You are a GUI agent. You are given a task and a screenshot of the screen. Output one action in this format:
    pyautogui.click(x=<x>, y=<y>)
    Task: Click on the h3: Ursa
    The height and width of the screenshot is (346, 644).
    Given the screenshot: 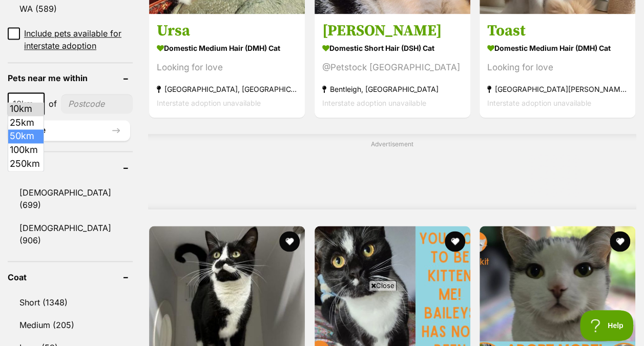 What is the action you would take?
    pyautogui.click(x=227, y=30)
    